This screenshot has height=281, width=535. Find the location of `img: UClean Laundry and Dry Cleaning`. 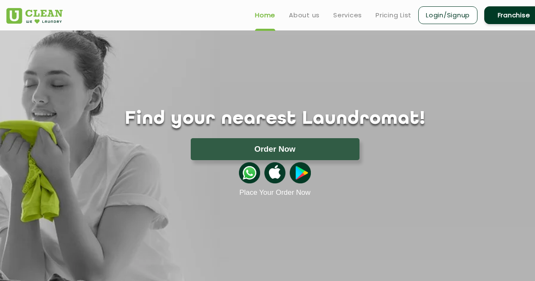

img: UClean Laundry and Dry Cleaning is located at coordinates (34, 16).